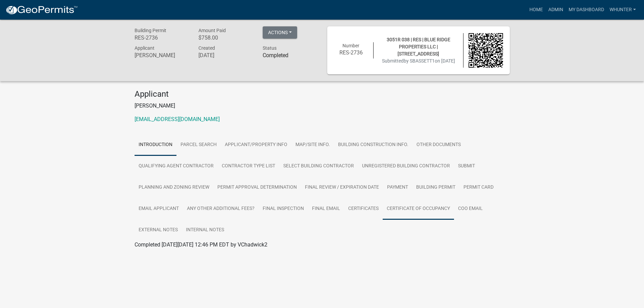 The height and width of the screenshot is (308, 644). I want to click on h6: $758.00, so click(225, 38).